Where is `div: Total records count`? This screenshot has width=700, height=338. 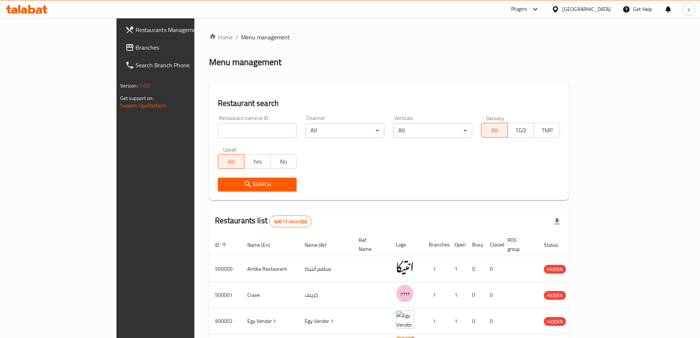 div: Total records count is located at coordinates (290, 221).